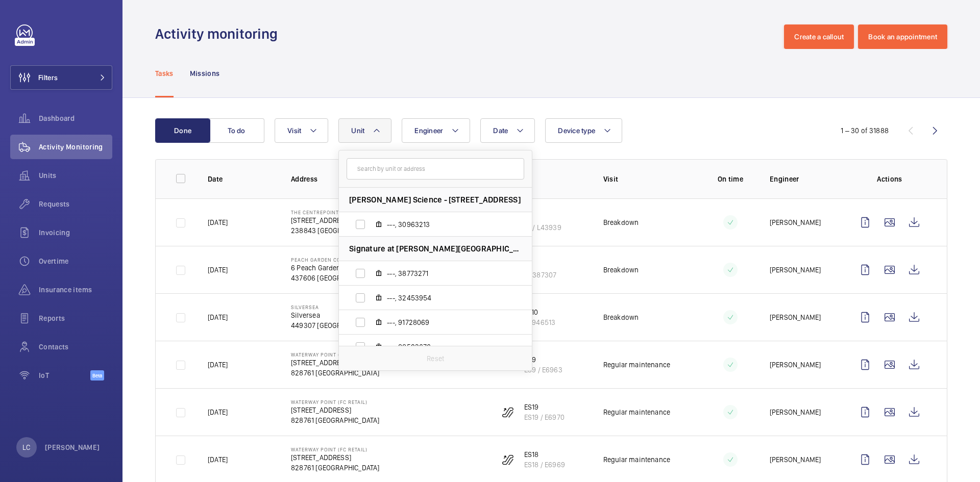  Describe the element at coordinates (543, 360) in the screenshot. I see `p: ES9` at that location.